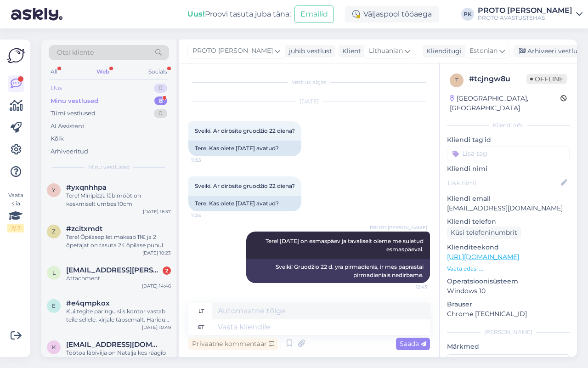 This screenshot has height=368, width=588. Describe the element at coordinates (88, 303) in the screenshot. I see `span: #e4qmpkox` at that location.